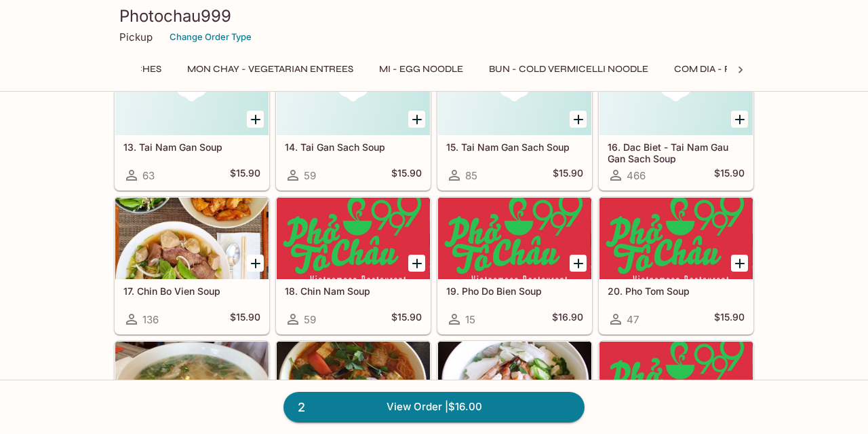 This screenshot has width=868, height=434. Describe the element at coordinates (353, 121) in the screenshot. I see `a: 14. Tai Gan Sach Soup59$15.90` at that location.